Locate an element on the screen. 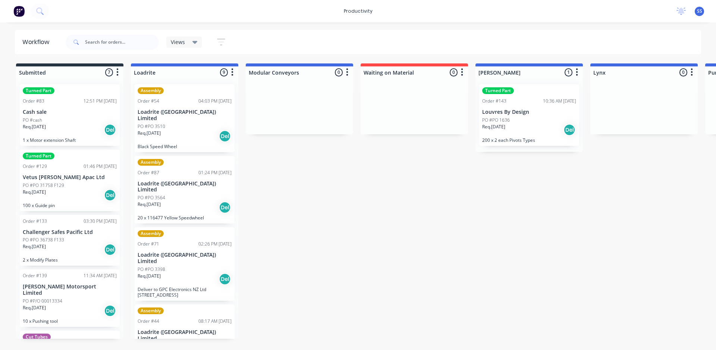 This screenshot has width=716, height=350. p: 200 x 2 each Pivots Types is located at coordinates (529, 140).